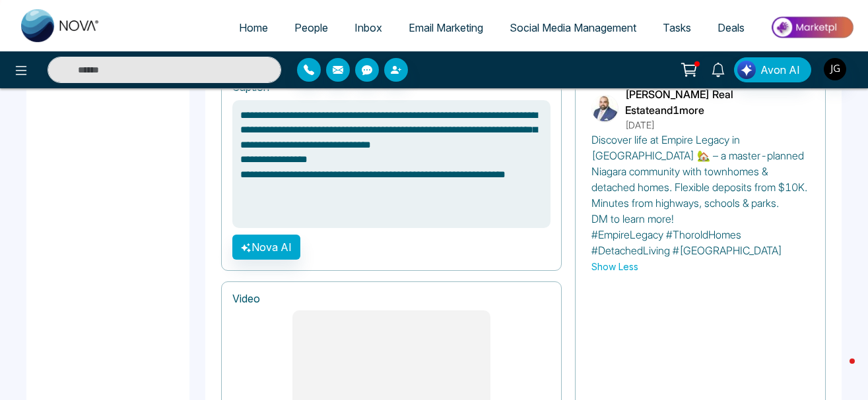  What do you see at coordinates (445, 28) in the screenshot?
I see `a: Email Marketing` at bounding box center [445, 28].